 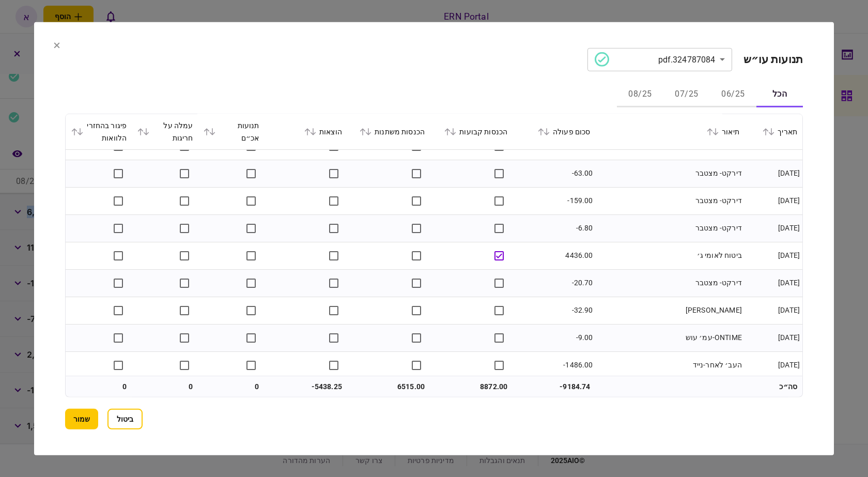 What do you see at coordinates (655, 60) in the screenshot?
I see `div: 324787084.pdf` at bounding box center [655, 60].